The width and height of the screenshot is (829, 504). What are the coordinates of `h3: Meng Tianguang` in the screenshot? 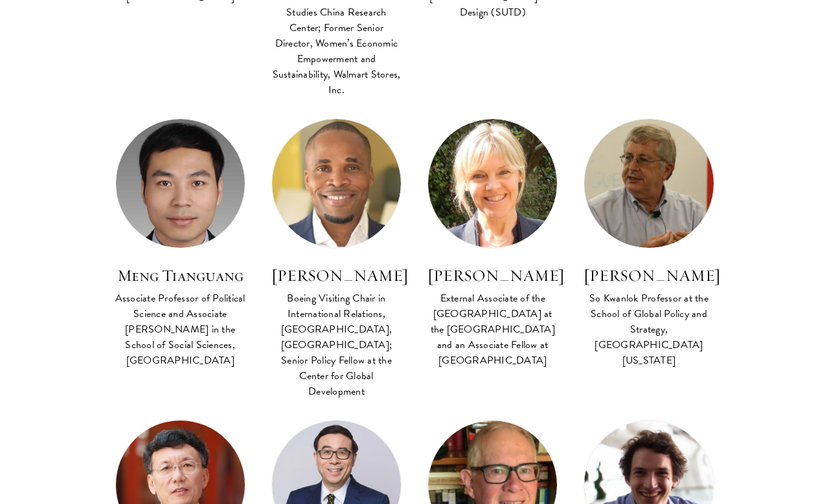 It's located at (180, 276).